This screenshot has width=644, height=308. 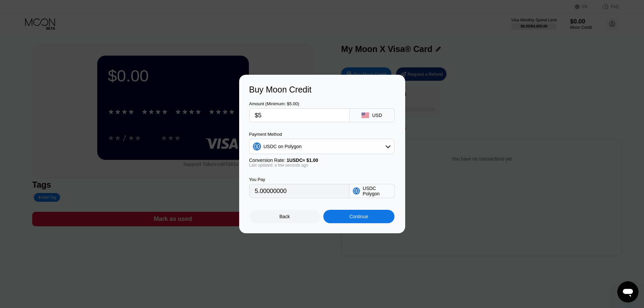 I want to click on div: Last updated: a few seconds ago, so click(x=322, y=165).